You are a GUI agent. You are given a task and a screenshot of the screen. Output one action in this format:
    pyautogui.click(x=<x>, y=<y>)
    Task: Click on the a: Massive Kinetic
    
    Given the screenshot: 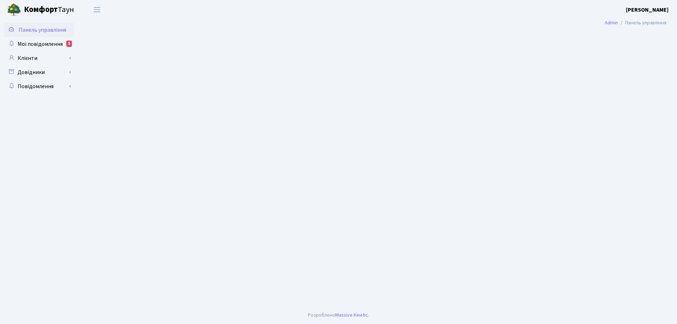 What is the action you would take?
    pyautogui.click(x=352, y=315)
    